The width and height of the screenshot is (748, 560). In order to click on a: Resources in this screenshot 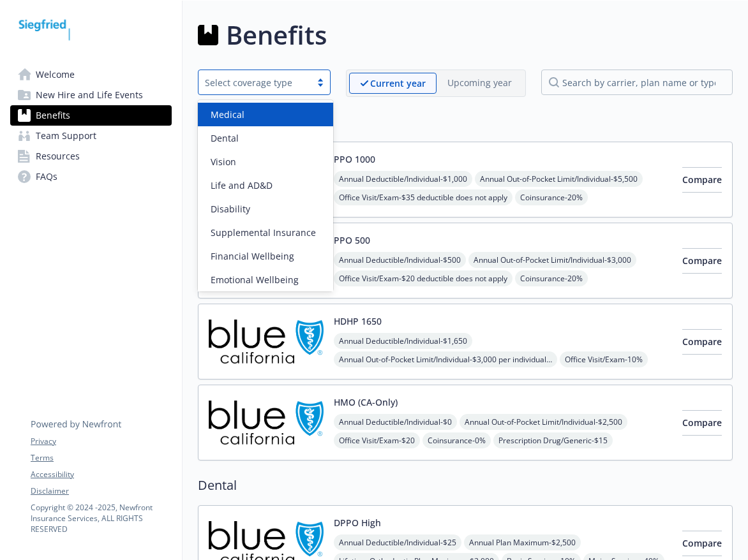, I will do `click(91, 156)`.